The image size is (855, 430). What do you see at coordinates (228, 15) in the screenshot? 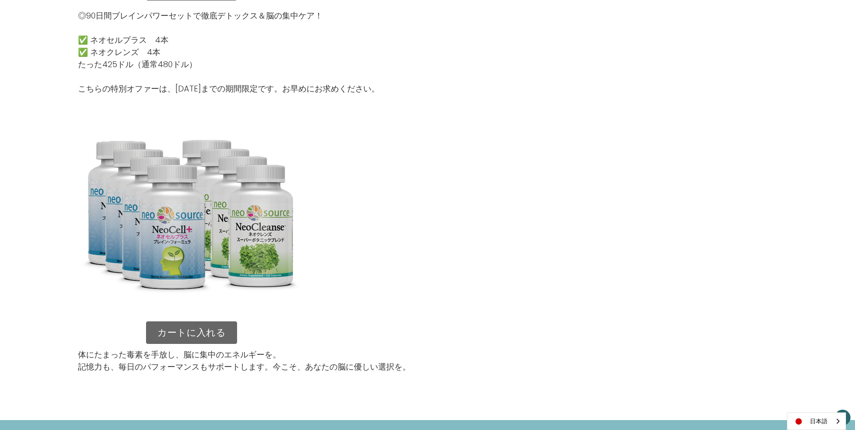
I see `p: ◎90日間ブレインパワーセットで徹底デトックス＆脳の集中ケア！` at bounding box center [228, 15].